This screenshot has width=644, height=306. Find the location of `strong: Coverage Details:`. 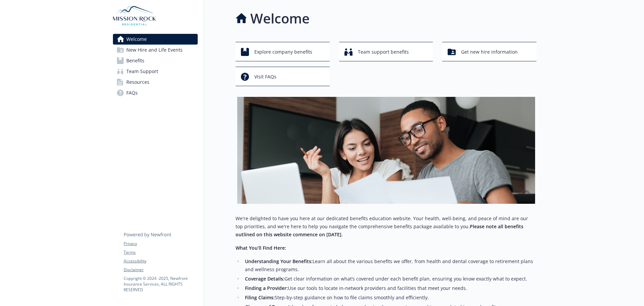

strong: Coverage Details: is located at coordinates (264, 279).